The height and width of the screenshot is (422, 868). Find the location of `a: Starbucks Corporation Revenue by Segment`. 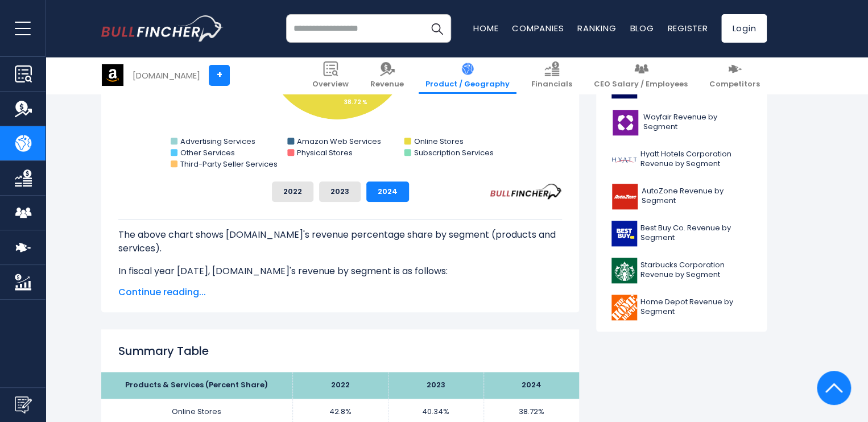

a: Starbucks Corporation Revenue by Segment is located at coordinates (681, 270).